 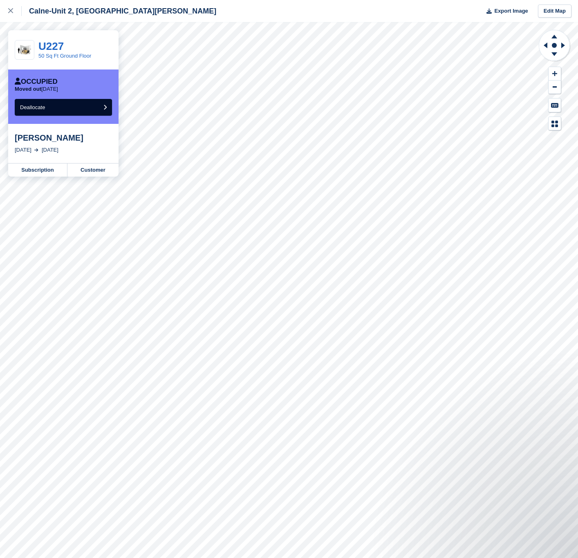 What do you see at coordinates (28, 89) in the screenshot?
I see `span: Moved out` at bounding box center [28, 89].